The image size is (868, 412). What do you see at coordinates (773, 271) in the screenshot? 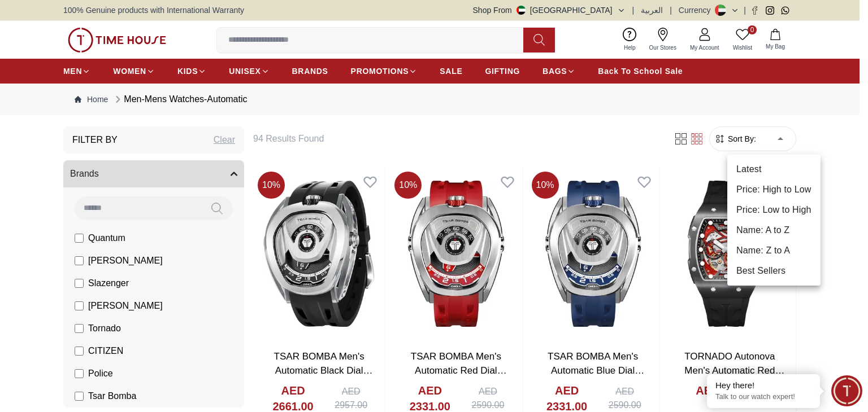
I see `li: Best Sellers` at bounding box center [773, 271].